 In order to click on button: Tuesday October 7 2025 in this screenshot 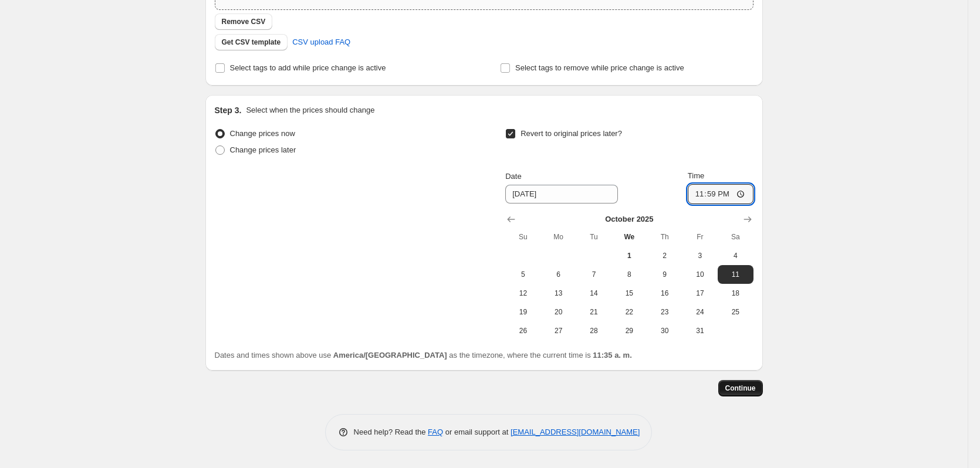, I will do `click(594, 274)`.